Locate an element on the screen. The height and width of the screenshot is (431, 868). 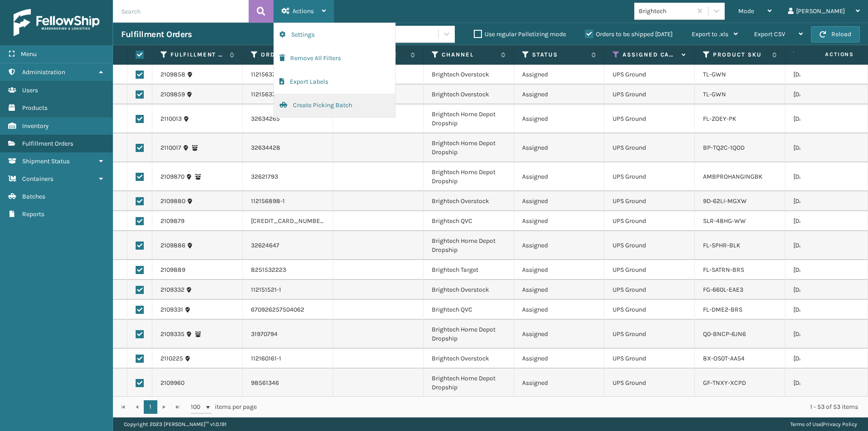
label: Assigned Carrier Service is located at coordinates (650, 55).